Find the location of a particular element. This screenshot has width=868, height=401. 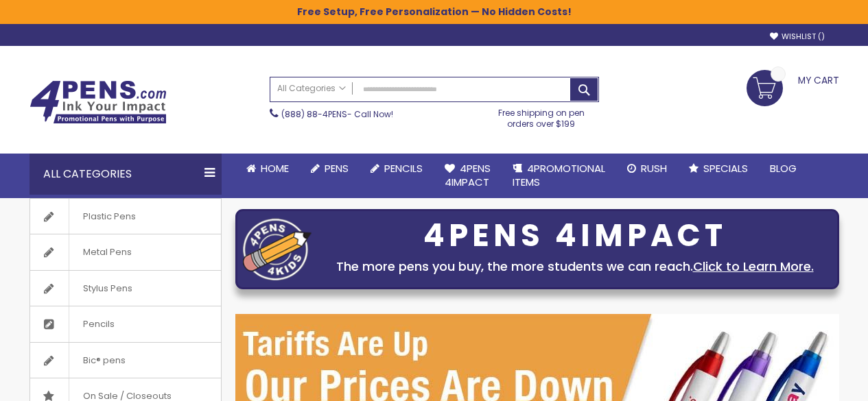

span: Metal Pens is located at coordinates (107, 253).